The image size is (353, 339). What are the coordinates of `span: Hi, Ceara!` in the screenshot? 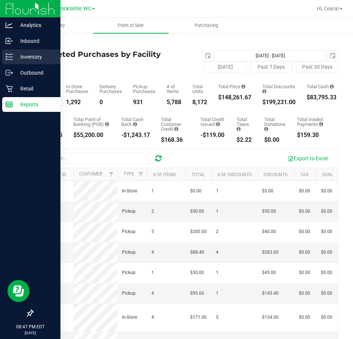 It's located at (328, 8).